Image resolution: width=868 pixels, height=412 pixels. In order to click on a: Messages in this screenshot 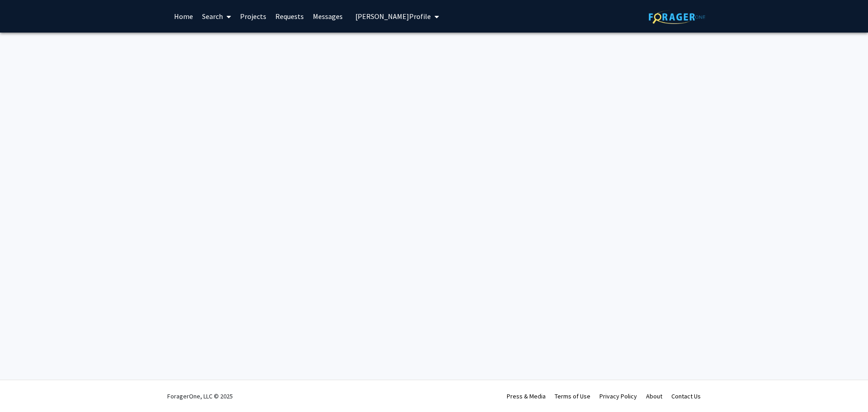, I will do `click(327, 17)`.